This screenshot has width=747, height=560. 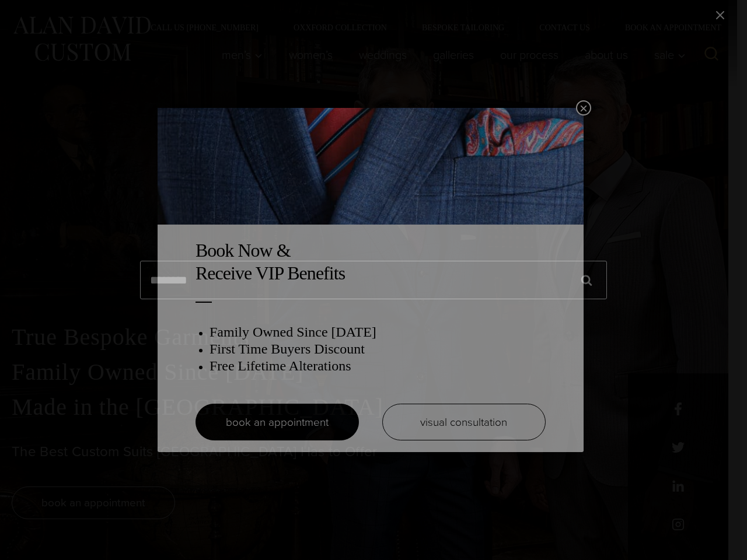 I want to click on h2: Book Now & Receive VIP Benefits, so click(x=370, y=261).